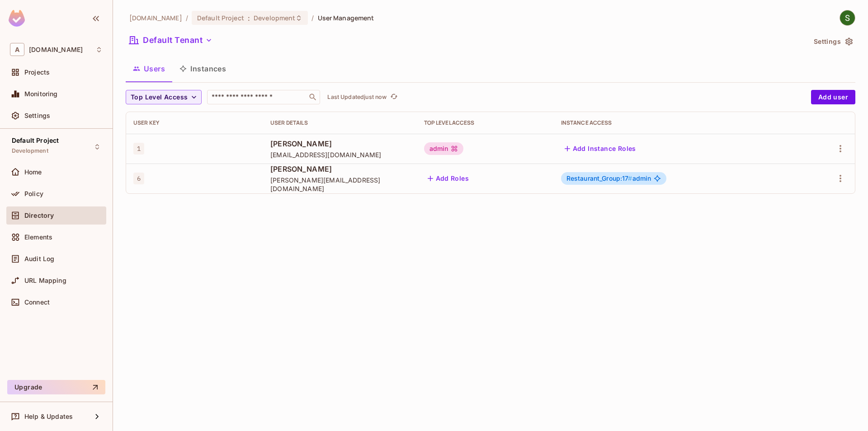 This screenshot has width=868, height=431. I want to click on span: refresh, so click(394, 97).